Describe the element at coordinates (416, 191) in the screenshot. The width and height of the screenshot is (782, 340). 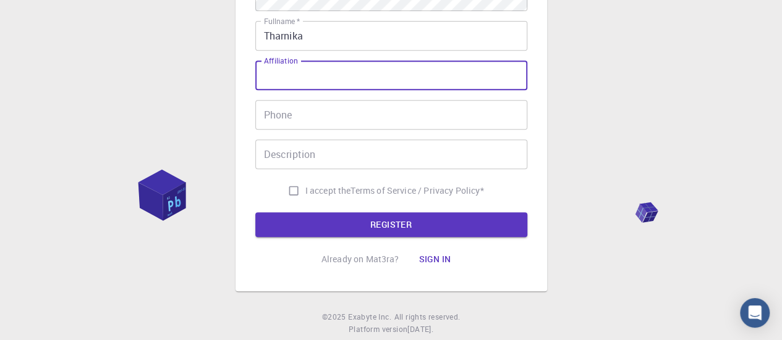
I see `a: Terms of Service / Privacy Policy*` at that location.